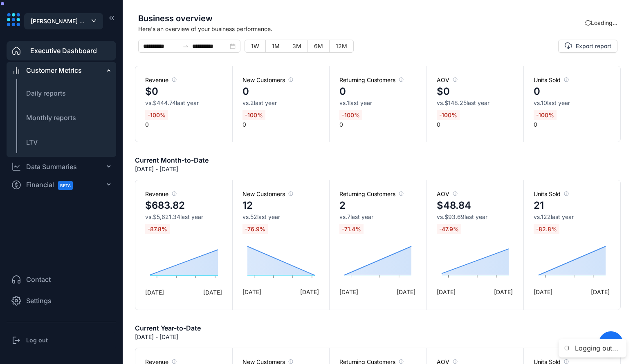 Image resolution: width=633 pixels, height=364 pixels. What do you see at coordinates (46, 93) in the screenshot?
I see `span: Daily reports` at bounding box center [46, 93].